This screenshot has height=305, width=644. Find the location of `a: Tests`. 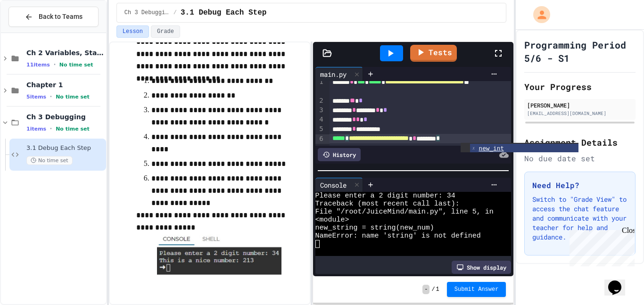

a: Tests is located at coordinates (433, 53).